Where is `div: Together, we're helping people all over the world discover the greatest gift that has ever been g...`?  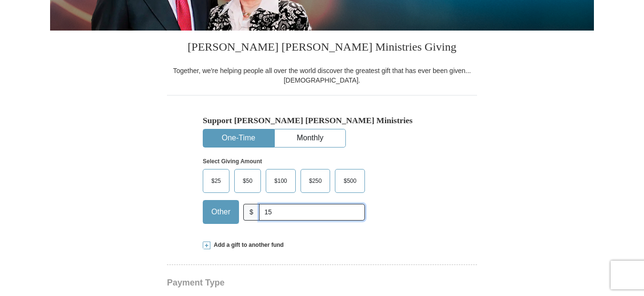 div: Together, we're helping people all over the world discover the greatest gift that has ever been g... is located at coordinates (322, 75).